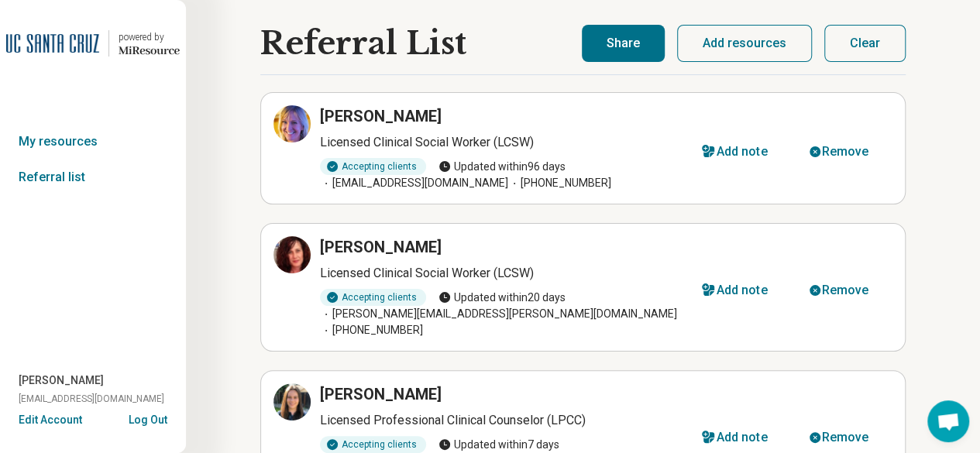 Image resolution: width=980 pixels, height=453 pixels. What do you see at coordinates (502, 420) in the screenshot?
I see `p: Licensed Professional Clinical Counselor (LPCC)` at bounding box center [502, 420].